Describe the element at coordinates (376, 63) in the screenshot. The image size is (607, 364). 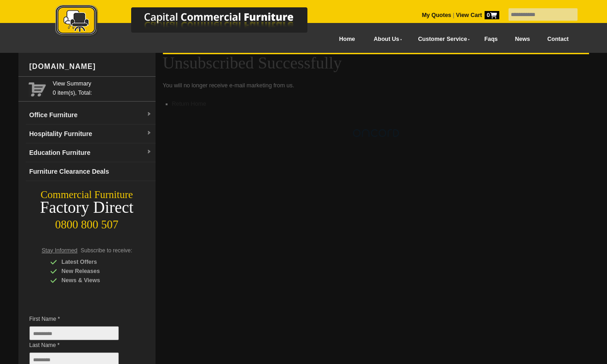
I see `h1: Unsubscribed Successfully` at that location.